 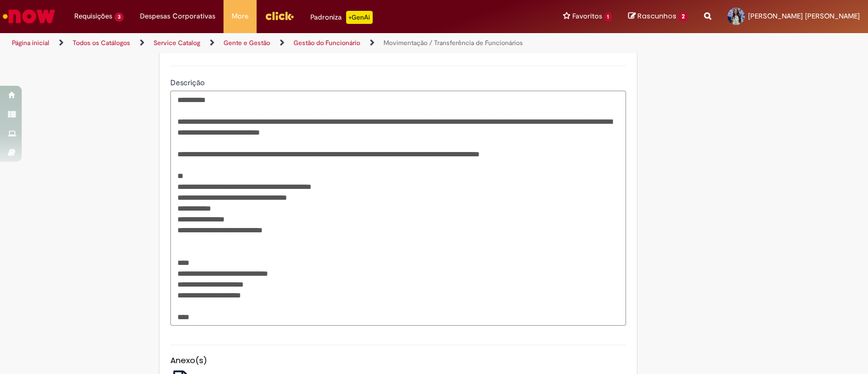 I want to click on a: Gente e Gestão, so click(x=247, y=43).